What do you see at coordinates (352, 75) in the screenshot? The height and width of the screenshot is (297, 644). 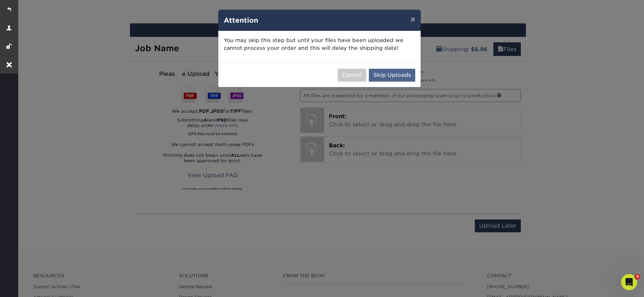 I see `button: Cancel` at bounding box center [352, 75].